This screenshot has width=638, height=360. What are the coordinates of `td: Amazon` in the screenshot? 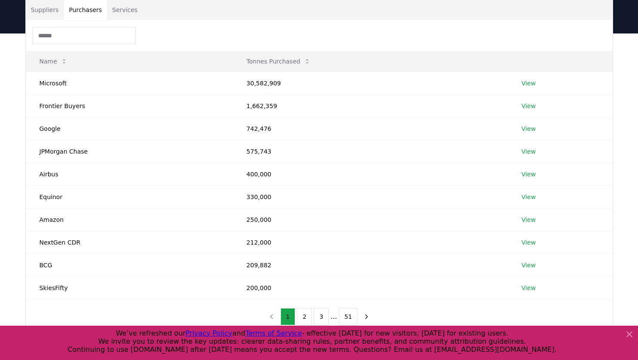 It's located at (129, 219).